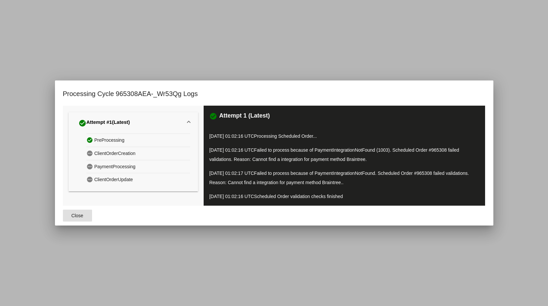 This screenshot has width=548, height=306. What do you see at coordinates (104, 123) in the screenshot?
I see `div: Attempt #1` at bounding box center [104, 123].